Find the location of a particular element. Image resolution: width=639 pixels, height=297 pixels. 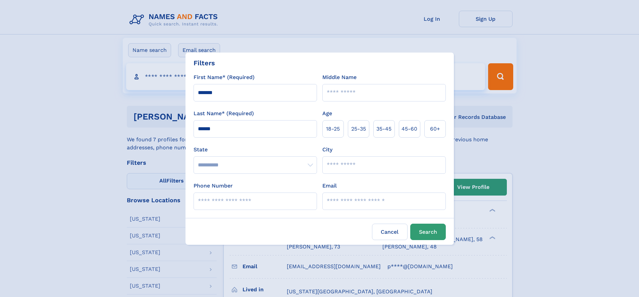

label: Cancel is located at coordinates (390, 232).